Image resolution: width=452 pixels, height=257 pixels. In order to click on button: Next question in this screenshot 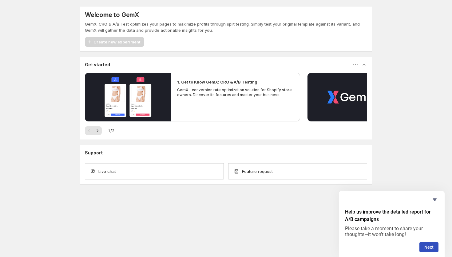, I will do `click(429, 247)`.